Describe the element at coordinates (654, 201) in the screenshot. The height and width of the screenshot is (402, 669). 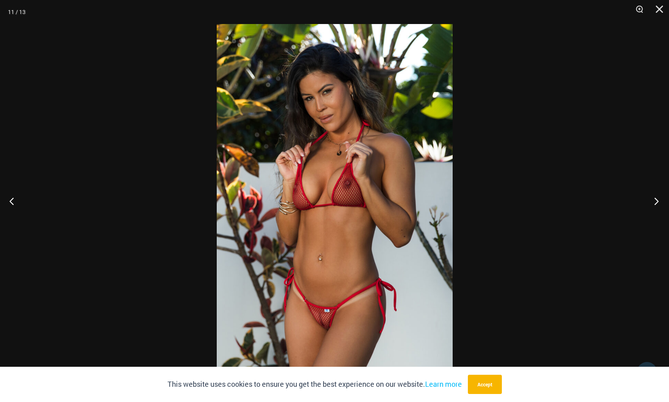
I see `button: Next` at that location.